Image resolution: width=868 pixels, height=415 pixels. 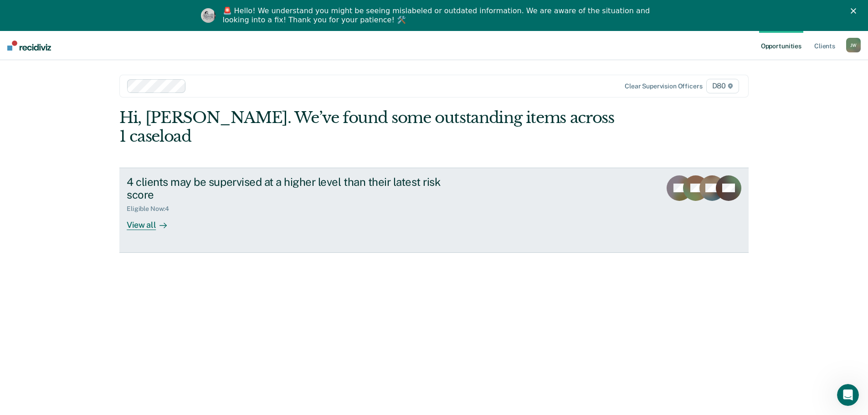 I want to click on img: Recidiviz, so click(x=29, y=46).